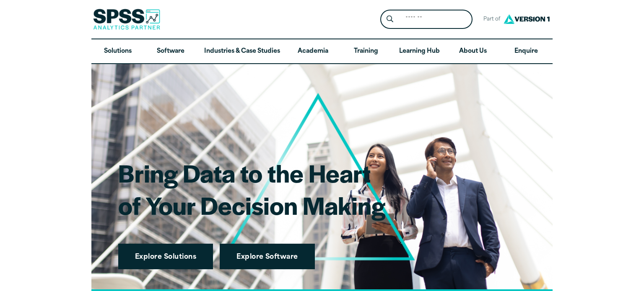 This screenshot has width=644, height=291. Describe the element at coordinates (426, 19) in the screenshot. I see `form: Site Header Search Form` at that location.